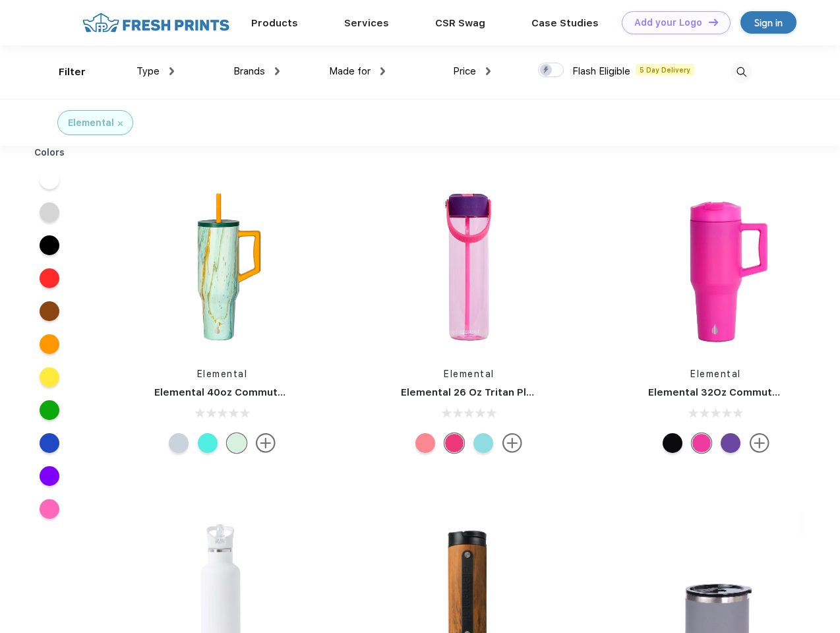 This screenshot has width=840, height=633. Describe the element at coordinates (672, 443) in the screenshot. I see `div: Black Speckle` at that location.